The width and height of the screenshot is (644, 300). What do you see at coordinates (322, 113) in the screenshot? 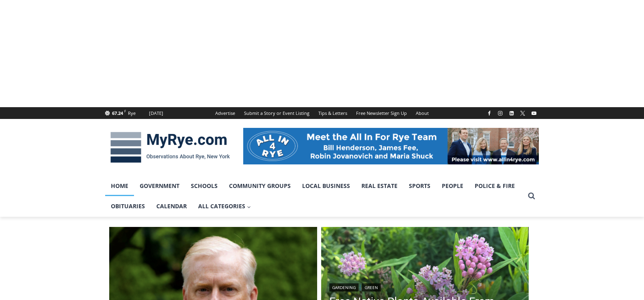
I see `nav: Secondary Navigation` at bounding box center [322, 113].